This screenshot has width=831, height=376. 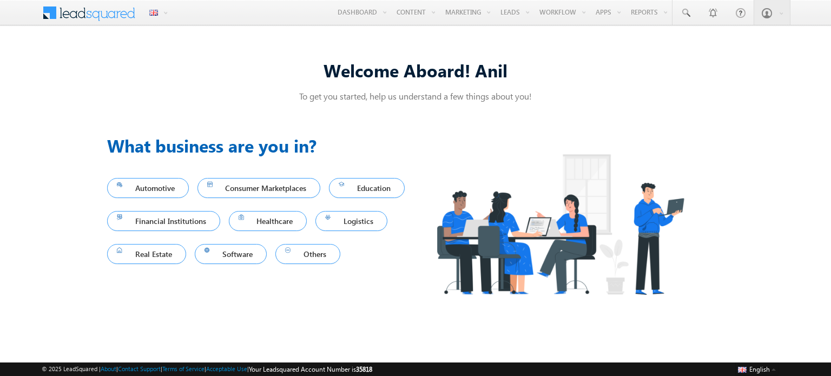 What do you see at coordinates (757, 369) in the screenshot?
I see `button: English` at bounding box center [757, 369].